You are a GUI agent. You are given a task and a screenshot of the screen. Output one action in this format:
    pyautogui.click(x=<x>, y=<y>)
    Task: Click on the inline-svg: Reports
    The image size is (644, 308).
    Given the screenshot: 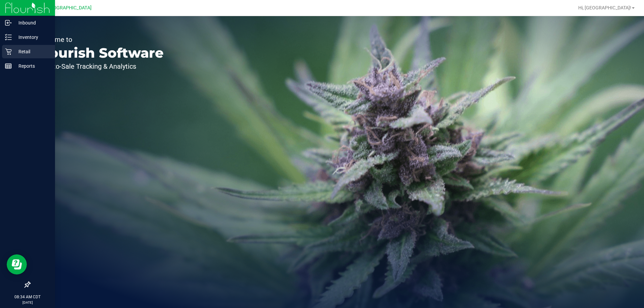 What is the action you would take?
    pyautogui.click(x=8, y=66)
    